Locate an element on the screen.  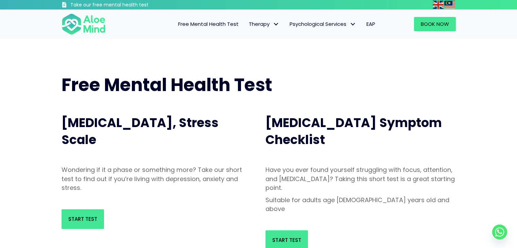
nav: Menu is located at coordinates (247, 24).